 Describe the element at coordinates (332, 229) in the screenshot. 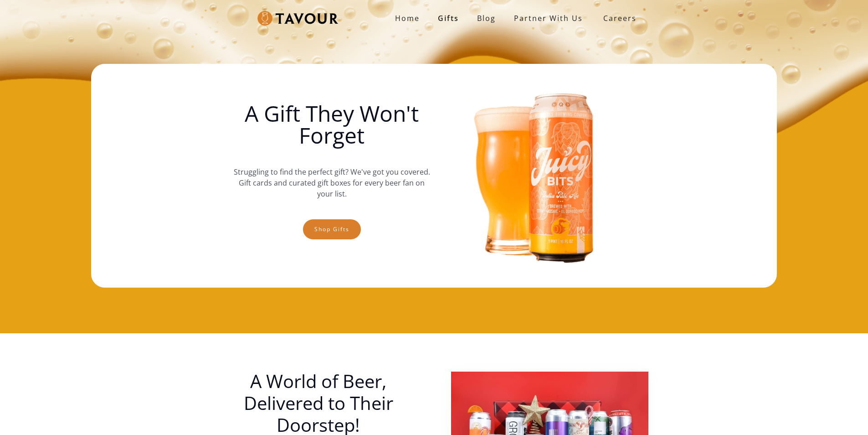

I see `a: Shop gifts` at that location.